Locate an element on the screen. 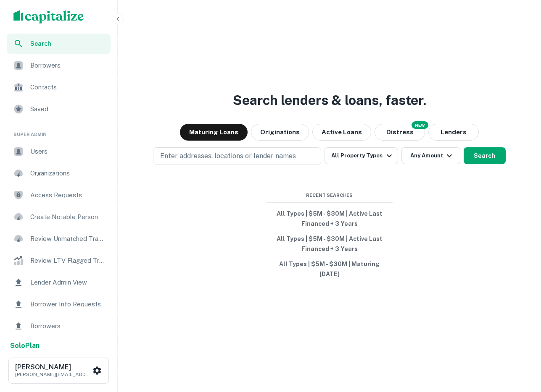 The image size is (541, 392). div: Organizations is located at coordinates (59, 174).